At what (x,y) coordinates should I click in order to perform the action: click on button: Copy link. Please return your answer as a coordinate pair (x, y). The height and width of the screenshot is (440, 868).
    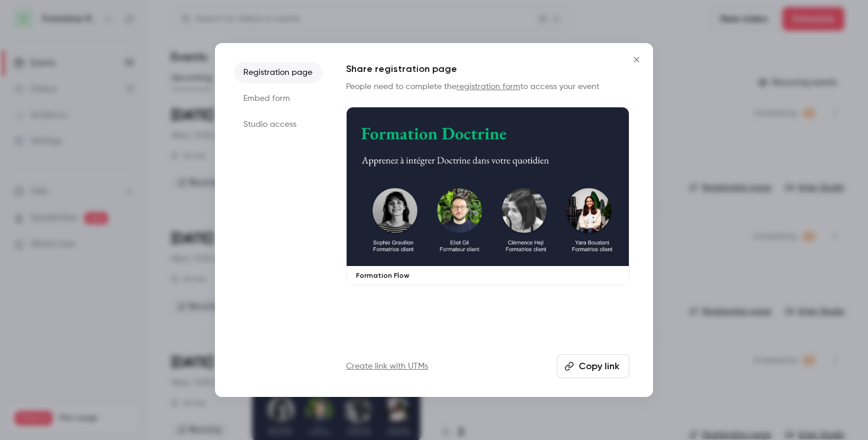
    Looking at the image, I should click on (593, 366).